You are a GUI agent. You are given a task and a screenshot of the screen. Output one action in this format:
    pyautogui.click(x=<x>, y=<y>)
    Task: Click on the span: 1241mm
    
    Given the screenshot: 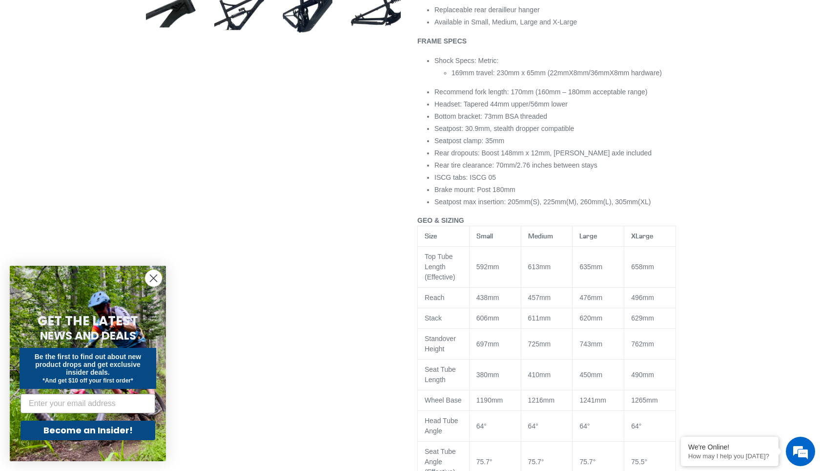 What is the action you would take?
    pyautogui.click(x=593, y=400)
    